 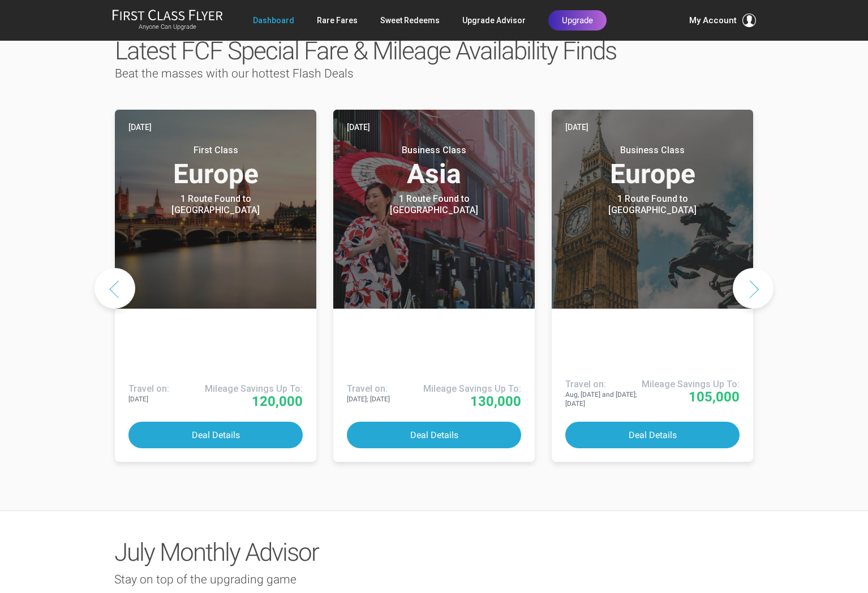 What do you see at coordinates (205, 580) in the screenshot?
I see `span: Stay on top of the upgrading game` at bounding box center [205, 580].